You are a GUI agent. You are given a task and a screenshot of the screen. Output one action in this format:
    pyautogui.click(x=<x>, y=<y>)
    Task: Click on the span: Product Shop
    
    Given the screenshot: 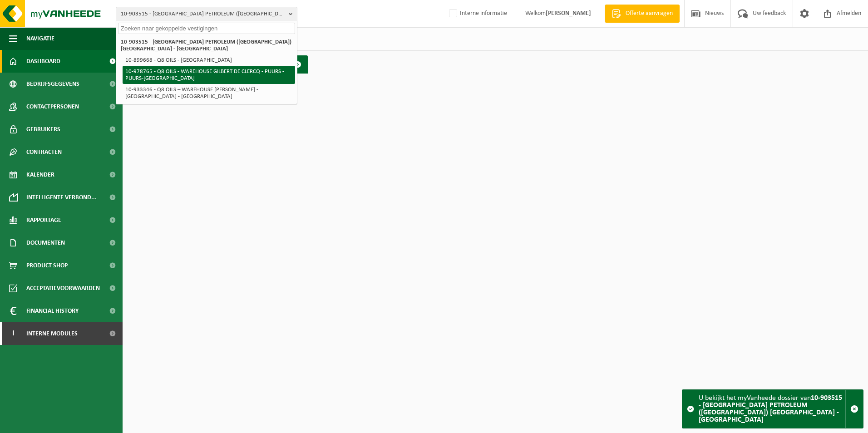 What is the action you would take?
    pyautogui.click(x=46, y=265)
    